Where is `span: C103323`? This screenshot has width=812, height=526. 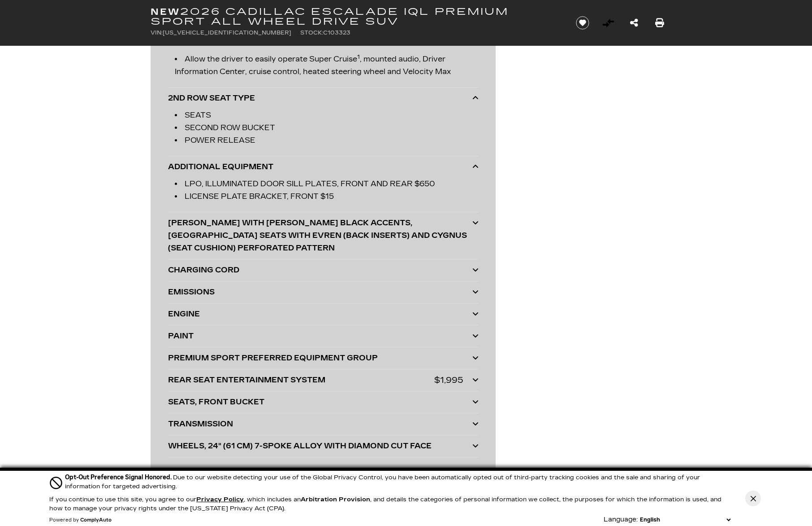 span: C103323 is located at coordinates (337, 33).